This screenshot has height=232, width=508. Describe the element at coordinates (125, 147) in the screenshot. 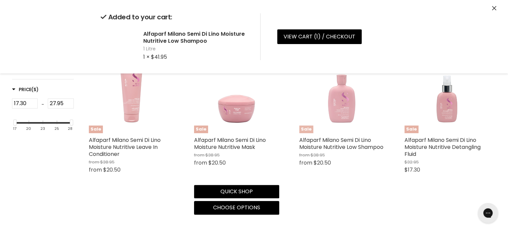

I see `a: Alfaparf Milano Semi Di Lino Moisture Nutritive Leave In Conditioner` at that location.